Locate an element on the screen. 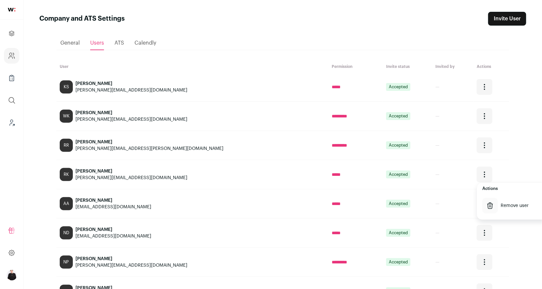 The image size is (542, 289). span: Calendly is located at coordinates (145, 43).